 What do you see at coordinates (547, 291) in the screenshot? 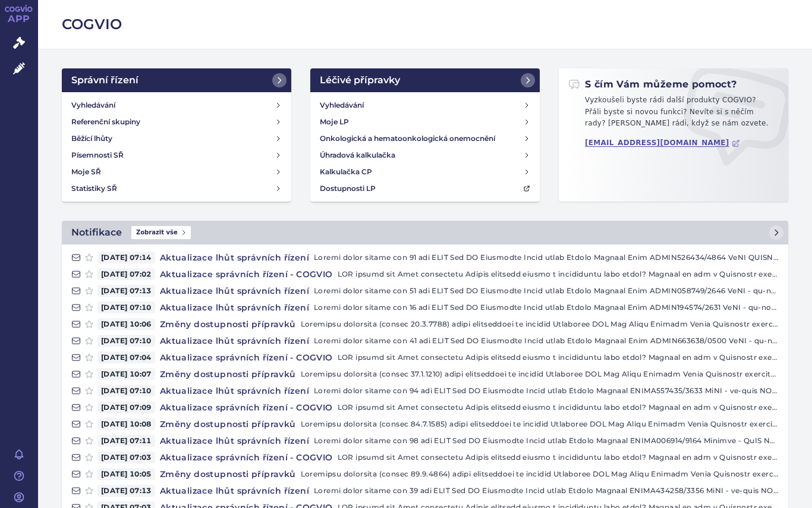
I see `p: Loremi dolor sitame con 51 adi ELIT Sed DO Eiusmodte Incid utlab Etdolo Magnaal Enim ADMIN058749/...` at bounding box center [547, 291].